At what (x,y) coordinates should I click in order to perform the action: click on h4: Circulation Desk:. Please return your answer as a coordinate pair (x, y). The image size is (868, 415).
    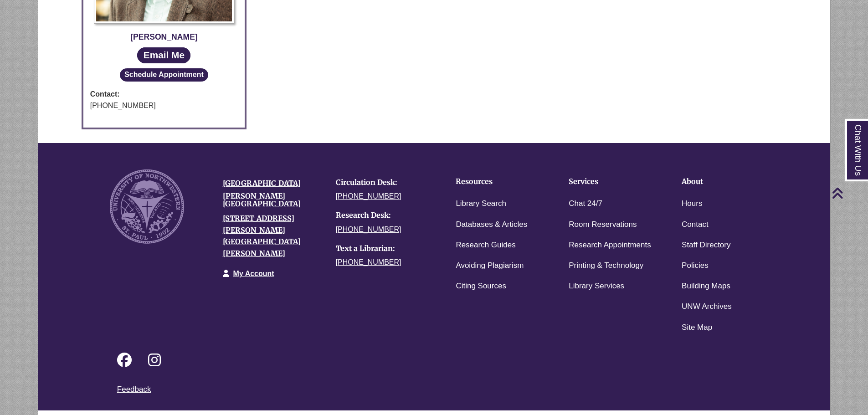
    Looking at the image, I should click on (385, 183).